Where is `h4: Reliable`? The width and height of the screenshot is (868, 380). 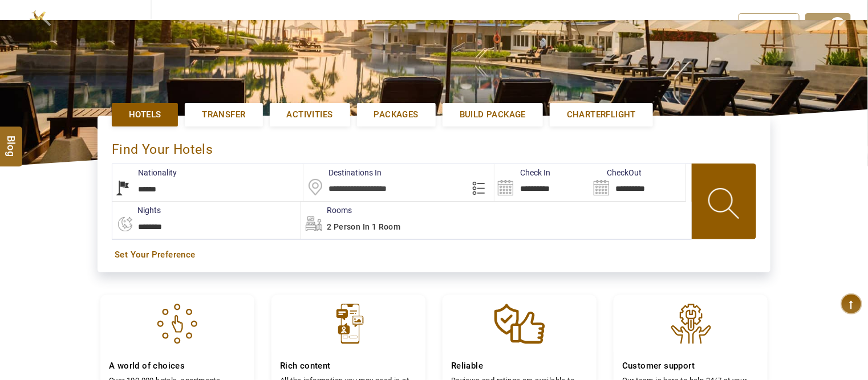
h4: Reliable is located at coordinates (519, 366).